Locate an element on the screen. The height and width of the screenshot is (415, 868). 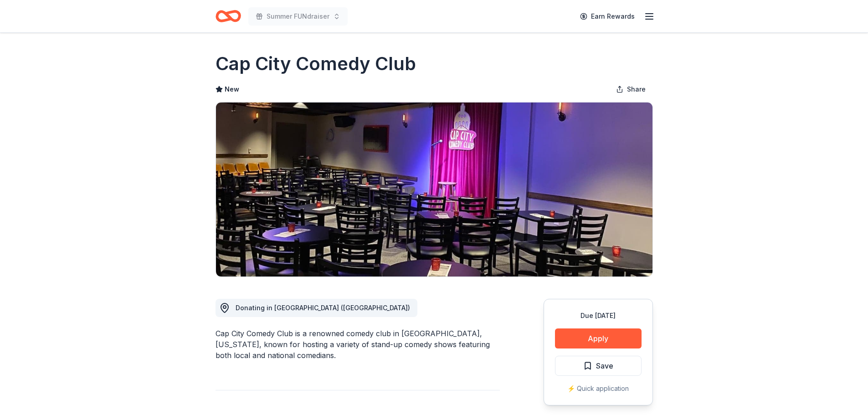
span: Summer FUNdraiser is located at coordinates (298, 16).